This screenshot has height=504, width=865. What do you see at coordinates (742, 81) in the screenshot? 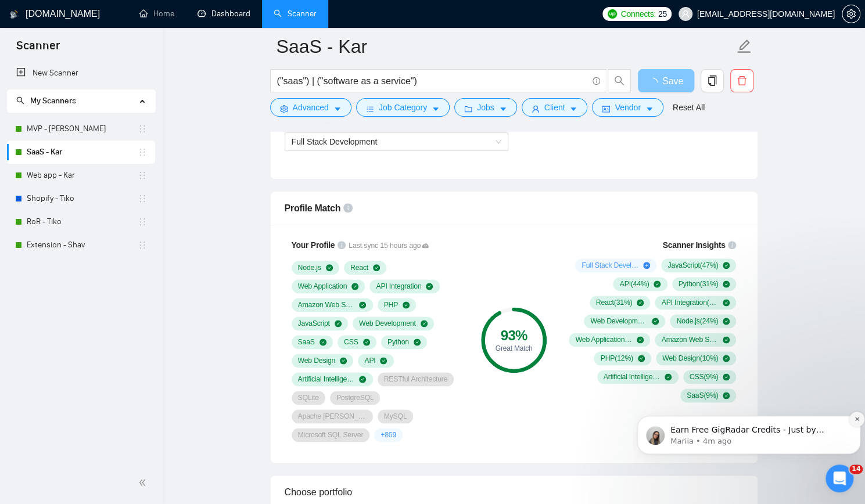
I see `button: delete` at bounding box center [742, 81].